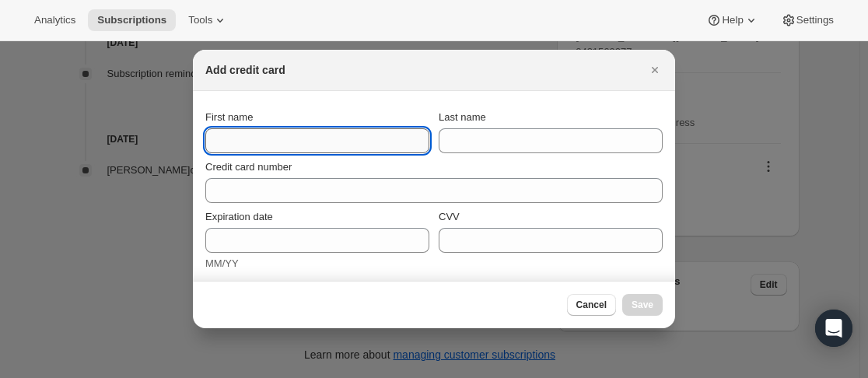  I want to click on button: Subscriptions, so click(132, 20).